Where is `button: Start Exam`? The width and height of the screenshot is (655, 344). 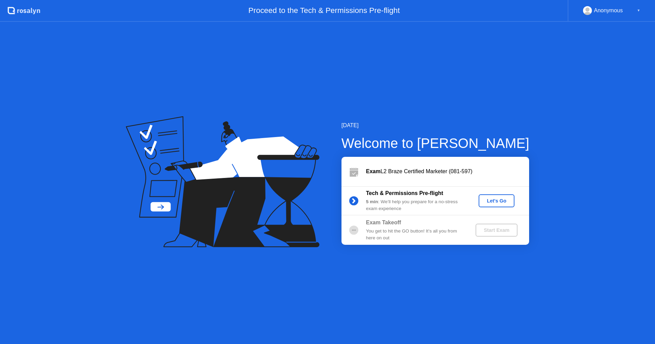 button: Start Exam is located at coordinates (497, 230).